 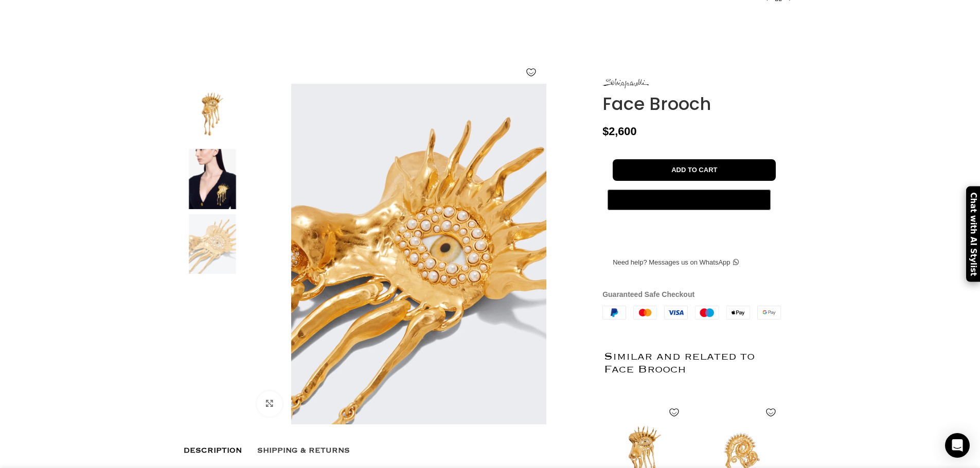 I want to click on a: Description, so click(x=212, y=451).